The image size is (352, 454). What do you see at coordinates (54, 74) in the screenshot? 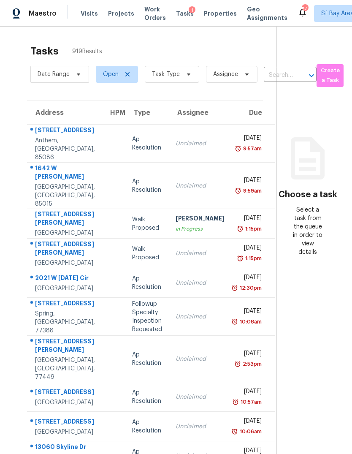
I see `span: Date Range` at bounding box center [54, 74].